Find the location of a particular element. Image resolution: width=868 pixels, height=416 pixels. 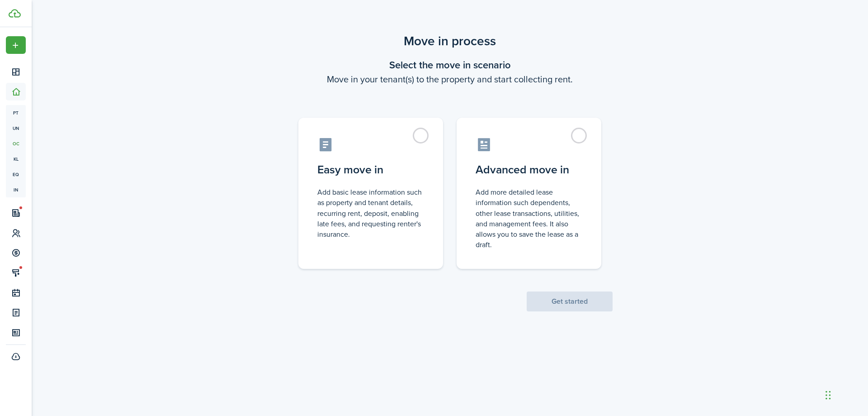

span: pt is located at coordinates (16, 113).